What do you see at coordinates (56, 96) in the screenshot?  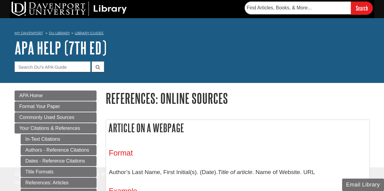 I see `a: APA Home` at bounding box center [56, 96].